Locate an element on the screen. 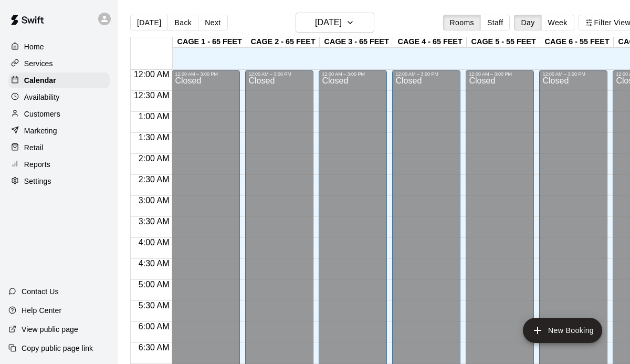 This screenshot has width=630, height=364. div: Customers is located at coordinates (59, 114).